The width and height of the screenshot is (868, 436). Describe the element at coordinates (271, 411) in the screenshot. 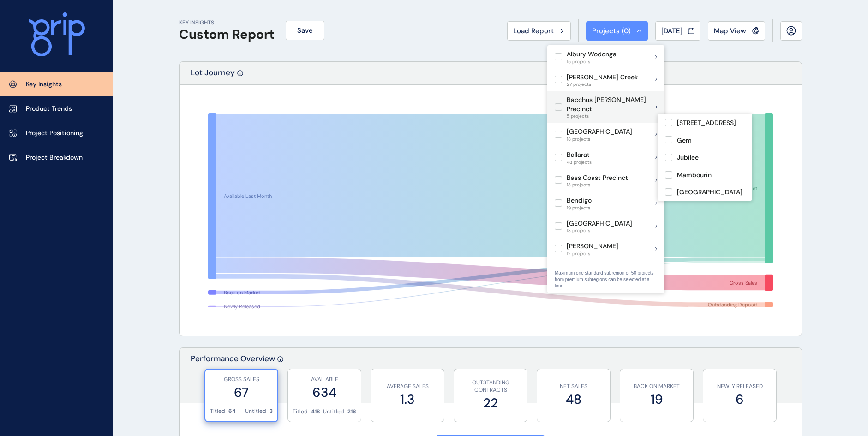

I see `p: 3` at that location.